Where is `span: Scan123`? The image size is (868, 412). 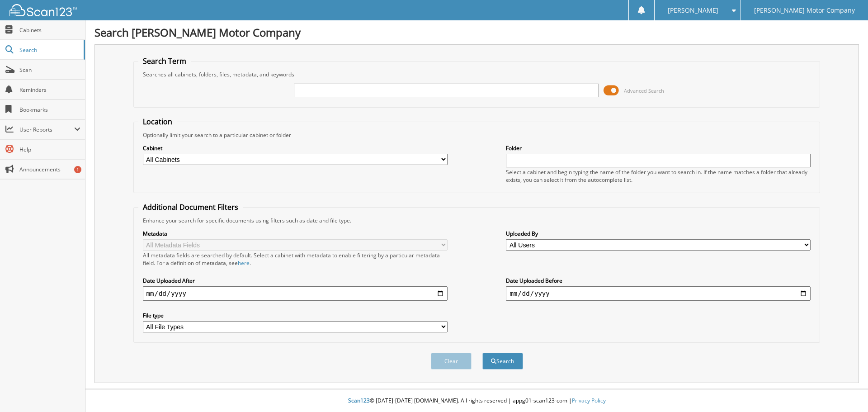 span: Scan123 is located at coordinates (359, 400).